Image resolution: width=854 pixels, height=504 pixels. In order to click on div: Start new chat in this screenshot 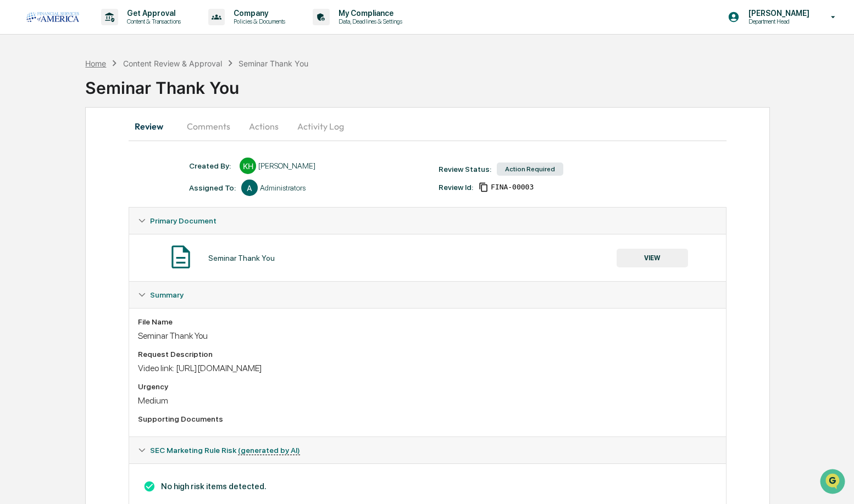, I will do `click(109, 90)`.